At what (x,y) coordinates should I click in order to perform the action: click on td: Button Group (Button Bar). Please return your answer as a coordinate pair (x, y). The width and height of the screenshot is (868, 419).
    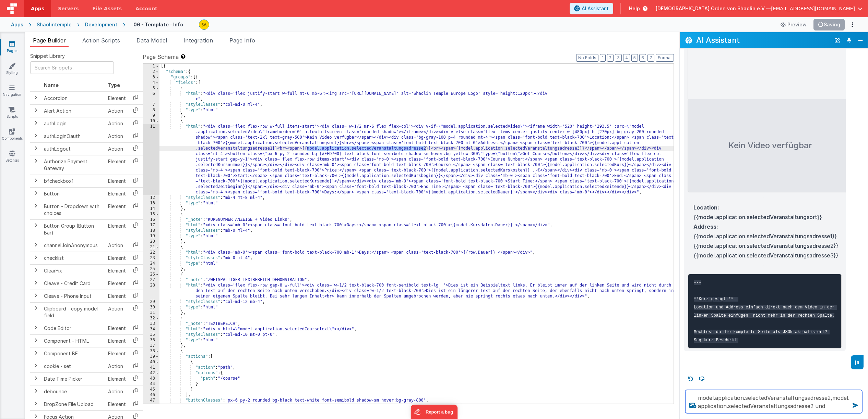
    Looking at the image, I should click on (73, 229).